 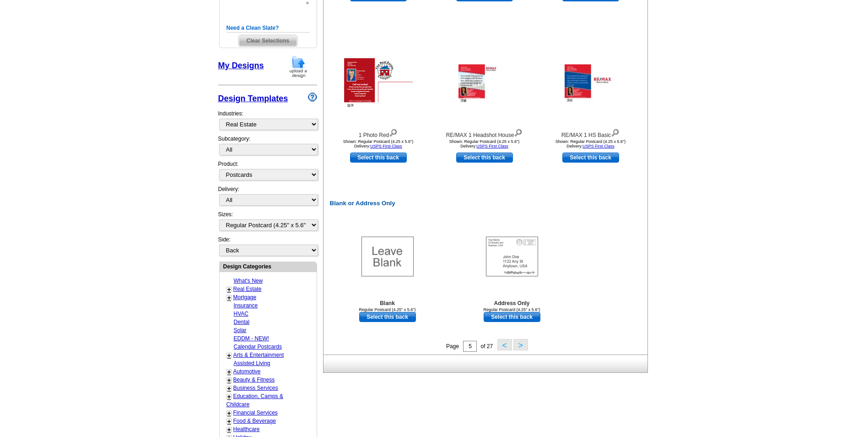 I want to click on b: Blank, so click(x=387, y=303).